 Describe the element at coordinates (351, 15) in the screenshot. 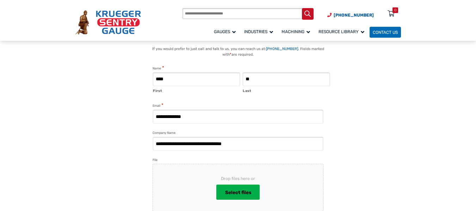

I see `a: Phone Number (920) 434-8860` at that location.